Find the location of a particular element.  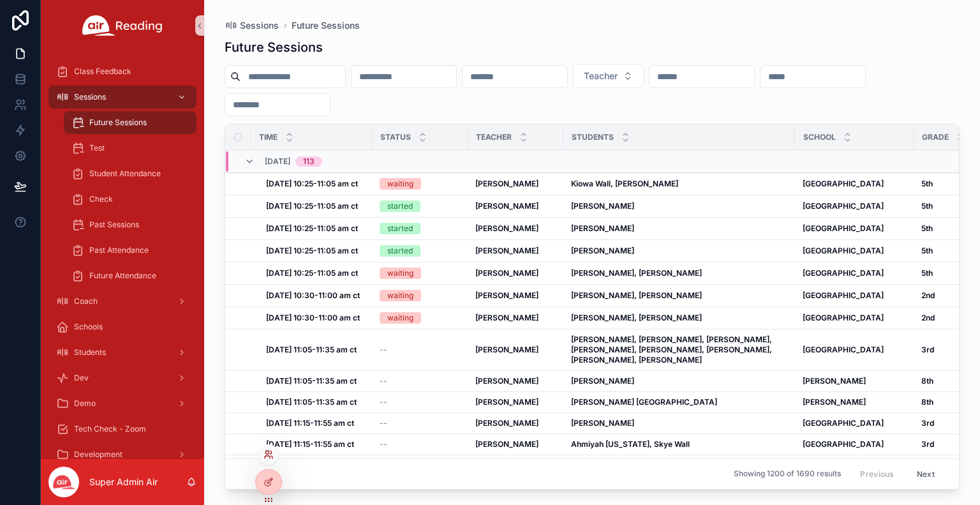

span: Dev is located at coordinates (81, 378).